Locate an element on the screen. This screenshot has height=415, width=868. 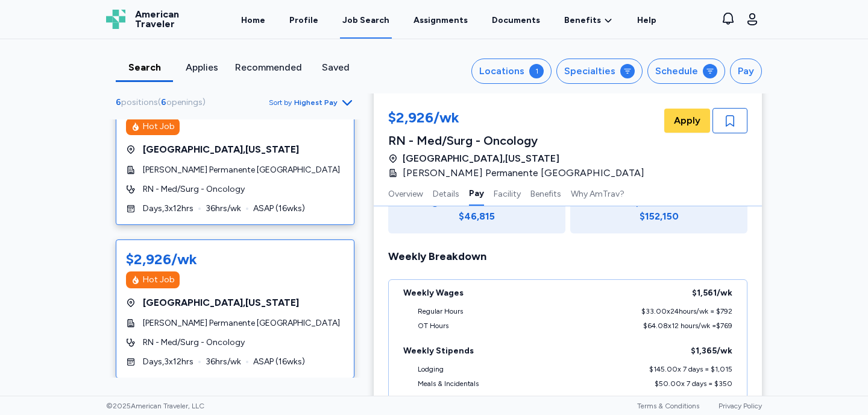
div: $1,561 /wk is located at coordinates (711, 293).